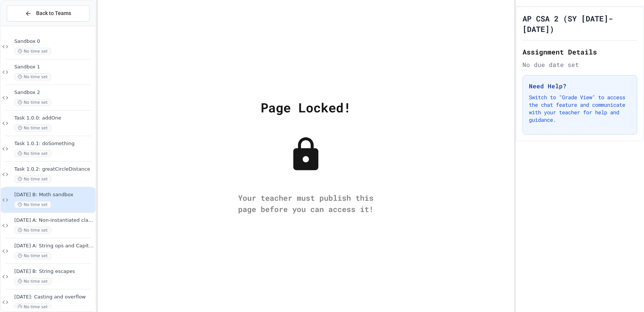  What do you see at coordinates (54, 67) in the screenshot?
I see `span: Sandbox 1` at bounding box center [54, 67].